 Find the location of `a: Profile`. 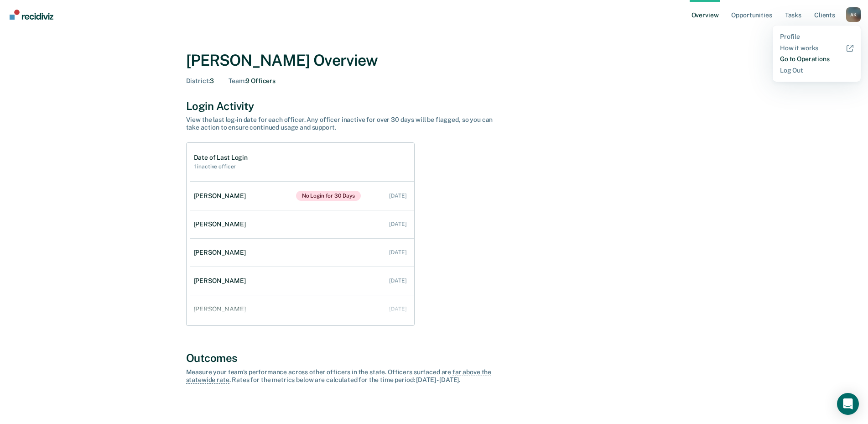

a: Profile is located at coordinates (816, 37).